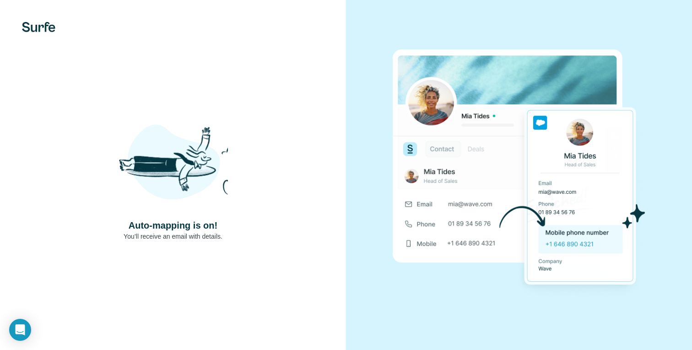 Image resolution: width=692 pixels, height=350 pixels. What do you see at coordinates (173, 236) in the screenshot?
I see `p: You’ll receive an email with details.` at bounding box center [173, 236].